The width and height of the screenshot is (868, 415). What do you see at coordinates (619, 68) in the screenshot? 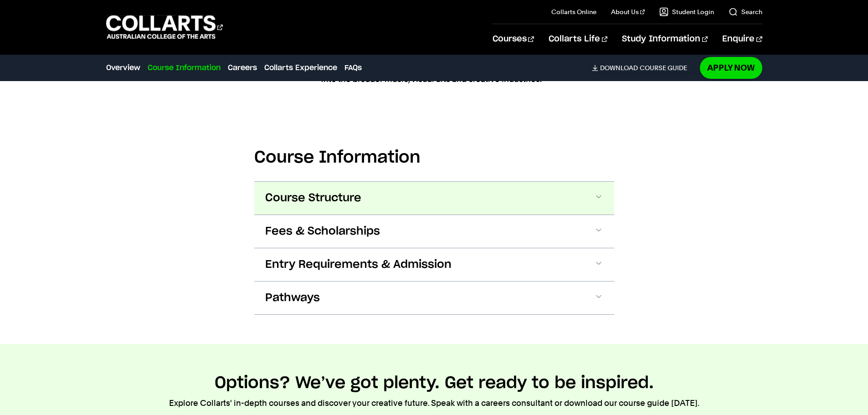
I see `span: Download` at bounding box center [619, 68].